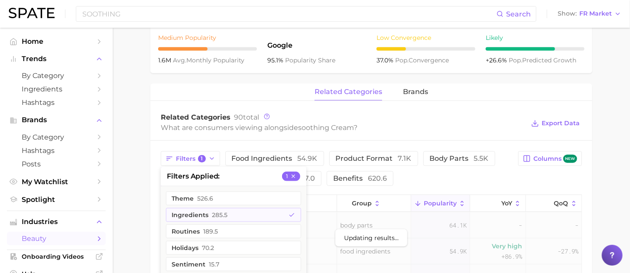 The width and height of the screenshot is (630, 273). What do you see at coordinates (555, 159) in the screenshot?
I see `span: Columns` at bounding box center [555, 159].